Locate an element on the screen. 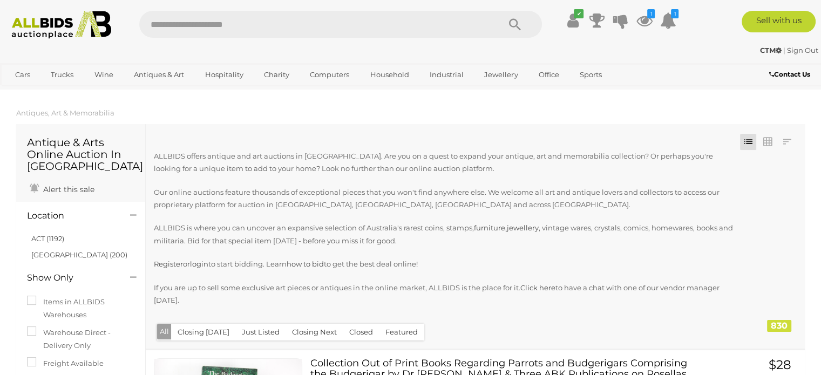 The width and height of the screenshot is (821, 375). span: Alert this sale is located at coordinates (67, 189).